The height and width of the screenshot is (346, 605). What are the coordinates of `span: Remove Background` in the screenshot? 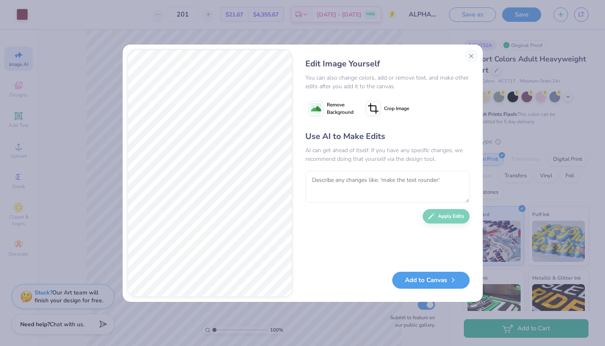 It's located at (340, 108).